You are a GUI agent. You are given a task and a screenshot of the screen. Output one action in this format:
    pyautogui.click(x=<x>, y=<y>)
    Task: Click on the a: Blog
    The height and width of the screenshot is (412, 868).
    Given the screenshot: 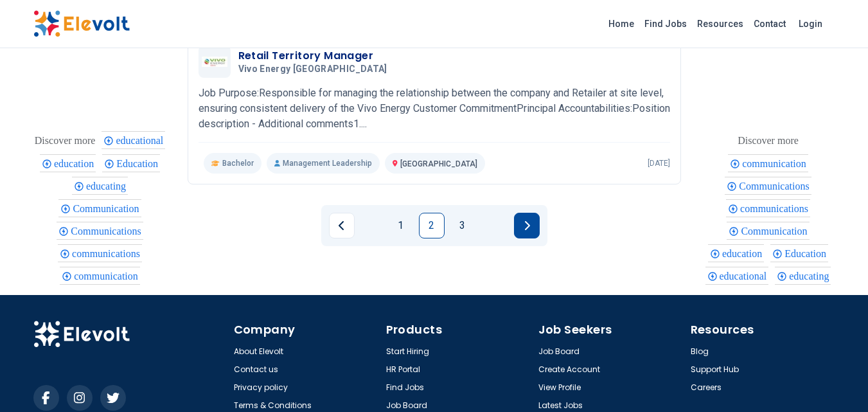 What is the action you would take?
    pyautogui.click(x=699, y=351)
    